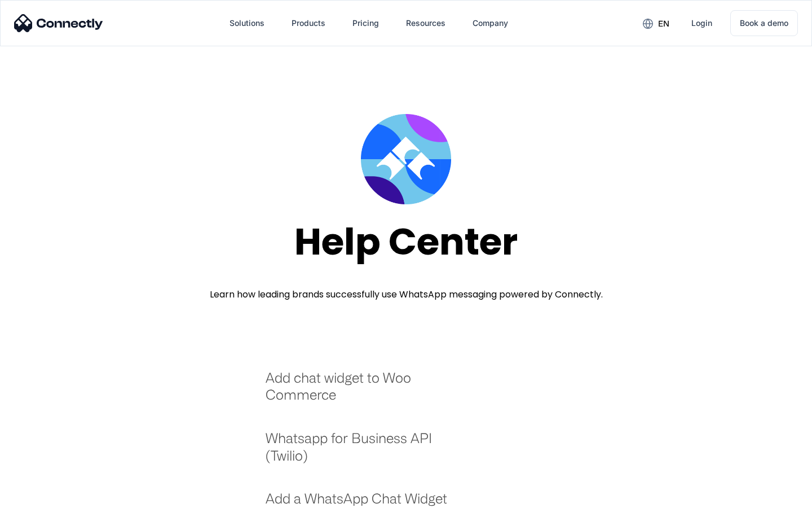 Image resolution: width=812 pixels, height=508 pixels. Describe the element at coordinates (702, 23) in the screenshot. I see `a: Login` at that location.